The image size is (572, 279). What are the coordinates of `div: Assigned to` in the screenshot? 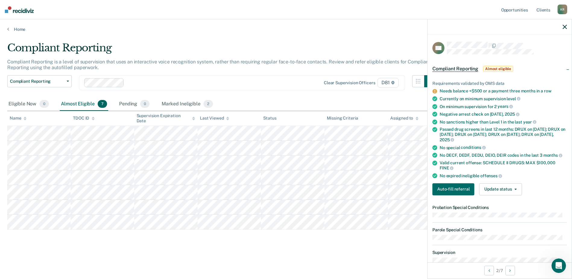 It's located at (405, 118).